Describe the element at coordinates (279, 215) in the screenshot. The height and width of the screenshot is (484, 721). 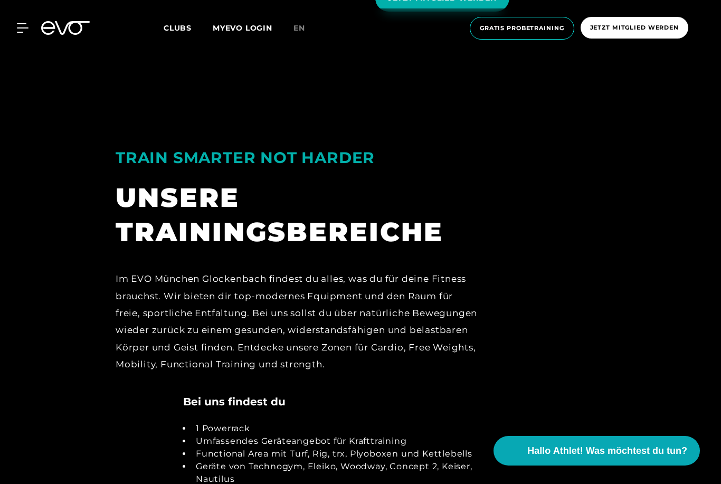
I see `strong: UNSERE TRAININGSBEREICHE` at that location.